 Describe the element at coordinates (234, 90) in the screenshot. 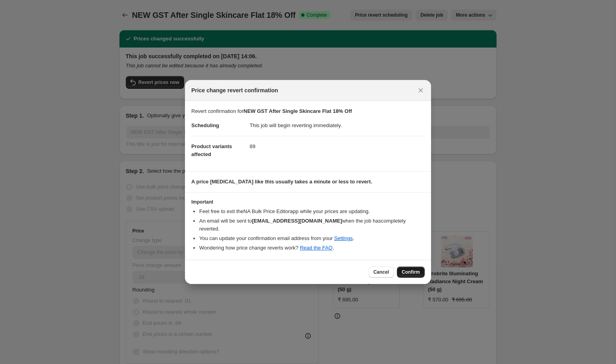

I see `span: Price change revert confirmation` at that location.